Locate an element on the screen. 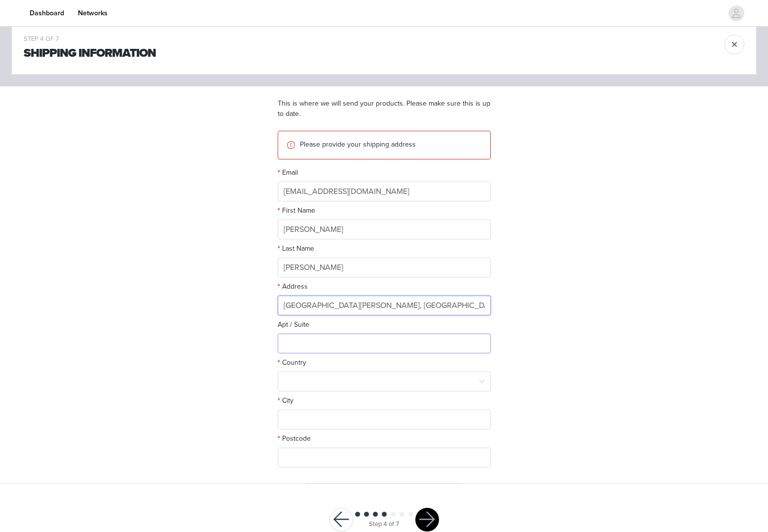 The image size is (768, 532). label: Postcode is located at coordinates (294, 438).